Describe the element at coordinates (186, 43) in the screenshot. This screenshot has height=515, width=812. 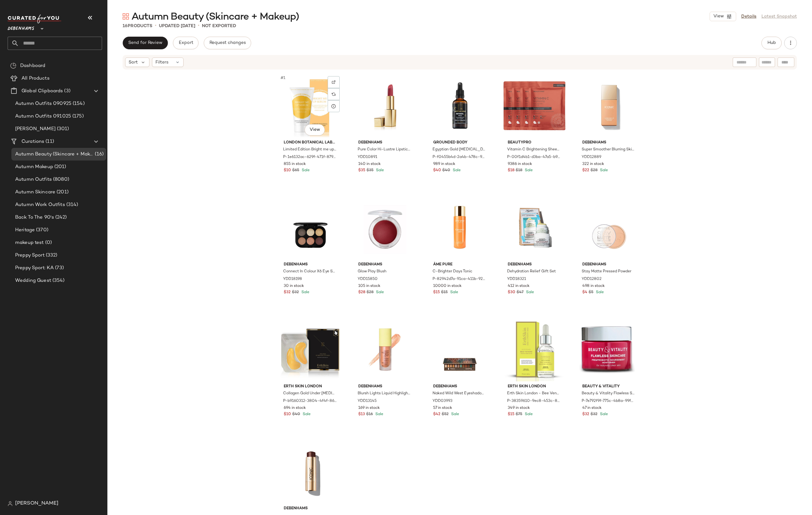
I see `button: Export` at that location.